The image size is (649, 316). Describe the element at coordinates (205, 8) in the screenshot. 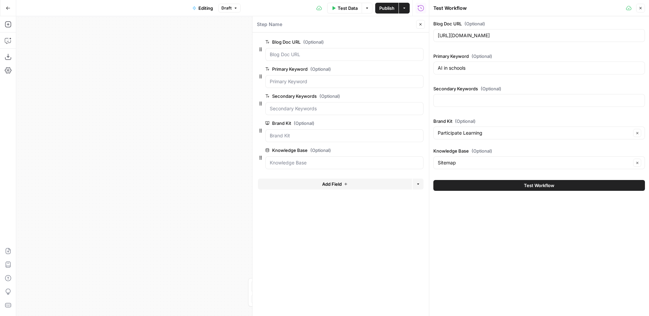

I see `span: Editing` at that location.